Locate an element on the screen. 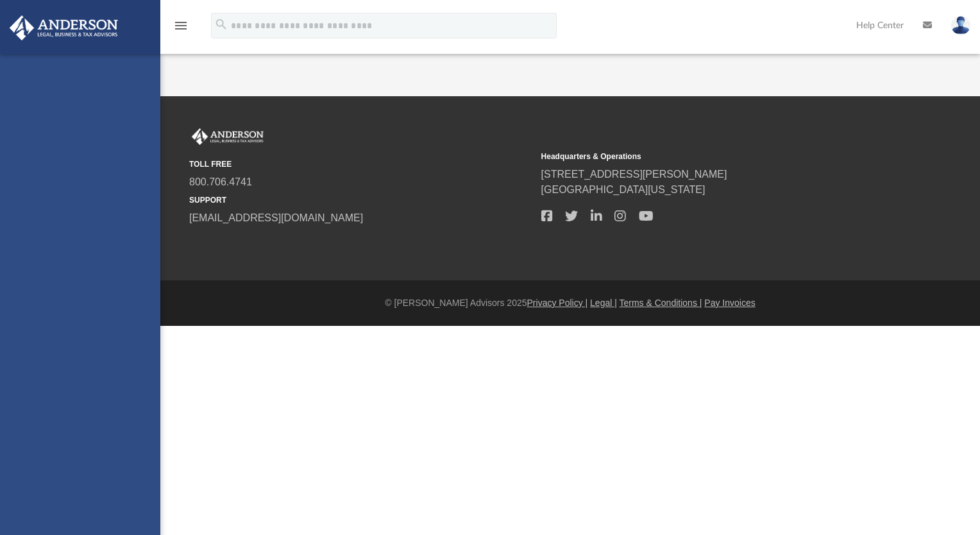 This screenshot has width=980, height=535. a: 800.706.4741 is located at coordinates (221, 182).